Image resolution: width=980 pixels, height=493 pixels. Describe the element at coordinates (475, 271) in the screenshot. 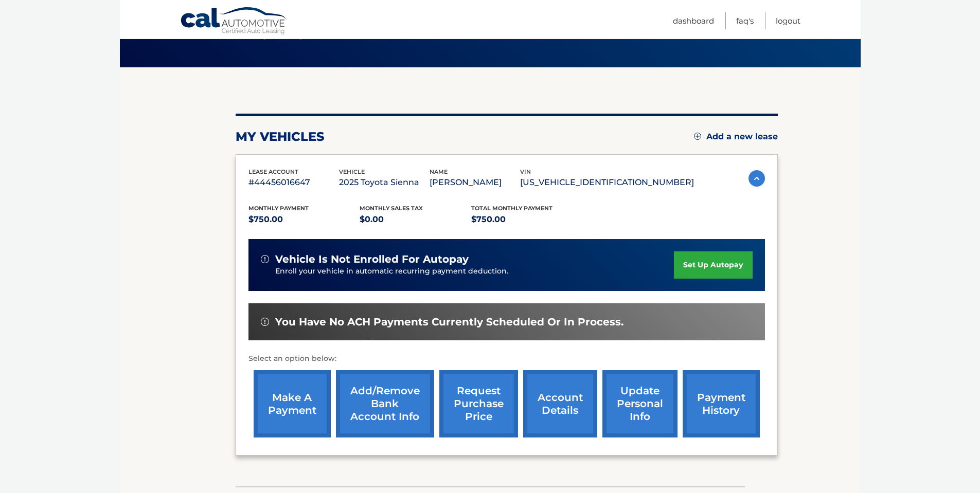

I see `p: Enroll your vehicle in automatic recurring payment deduction.` at that location.